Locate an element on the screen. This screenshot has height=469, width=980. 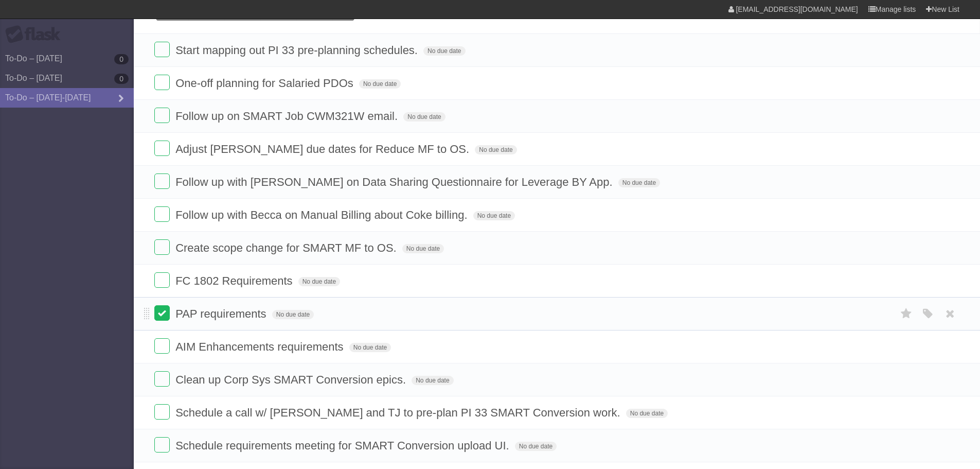
span: Schedule requirements meeting for SMART Conversion upload UI. is located at coordinates (344, 445).